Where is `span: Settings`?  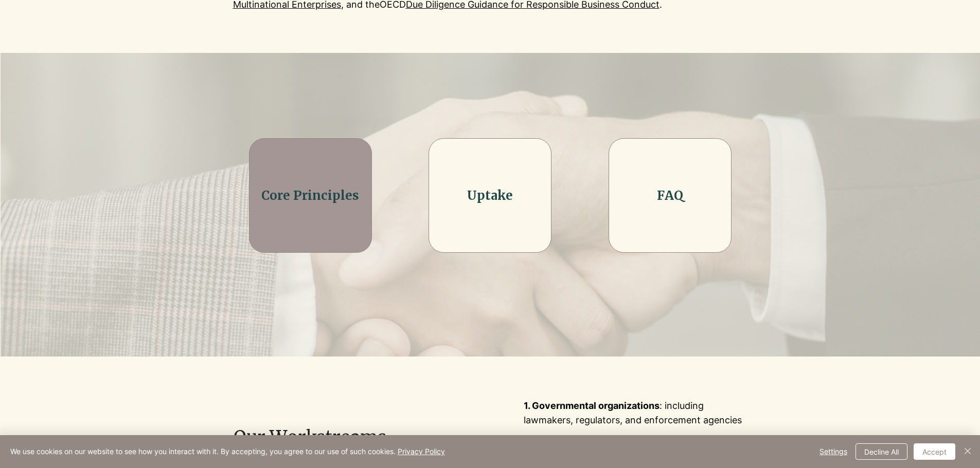
span: Settings is located at coordinates (833, 451).